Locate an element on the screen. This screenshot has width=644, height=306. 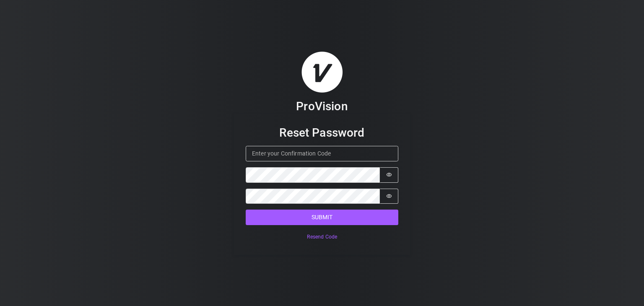
button: Submit is located at coordinates (322, 217).